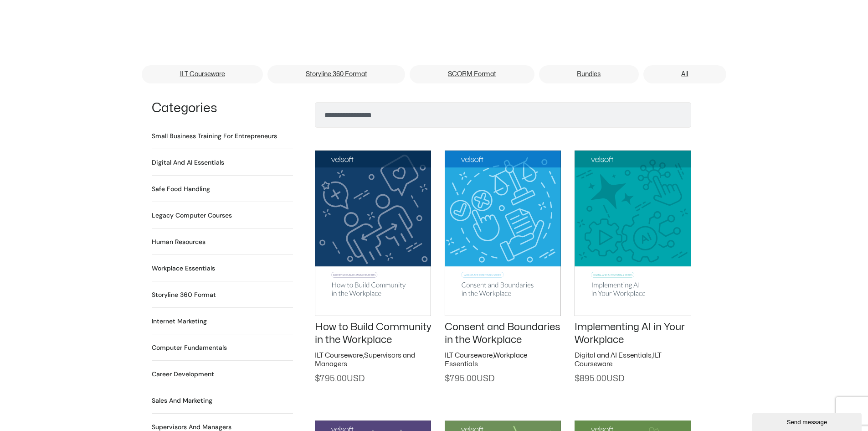 This screenshot has height=431, width=868. Describe the element at coordinates (434, 76) in the screenshot. I see `nav: Menu` at that location.